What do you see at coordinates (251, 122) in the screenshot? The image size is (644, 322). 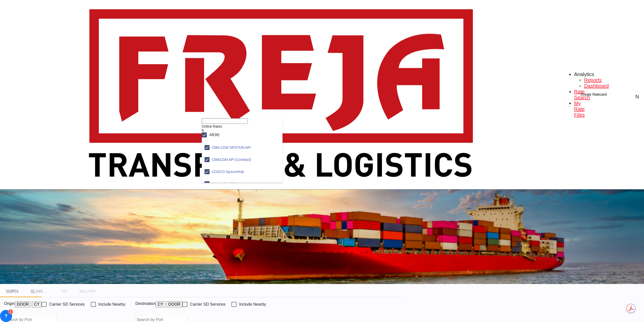 I see `md-icon: icon-magnify` at bounding box center [251, 122].